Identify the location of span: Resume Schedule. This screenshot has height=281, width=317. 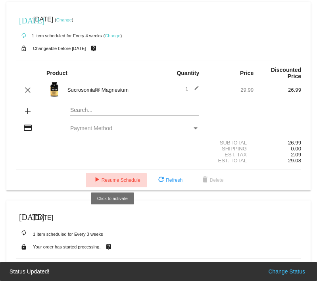
(116, 180).